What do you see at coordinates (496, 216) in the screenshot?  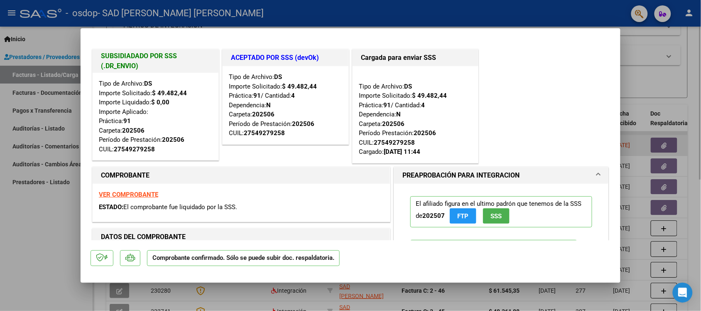 I see `span: SSS` at bounding box center [496, 216].